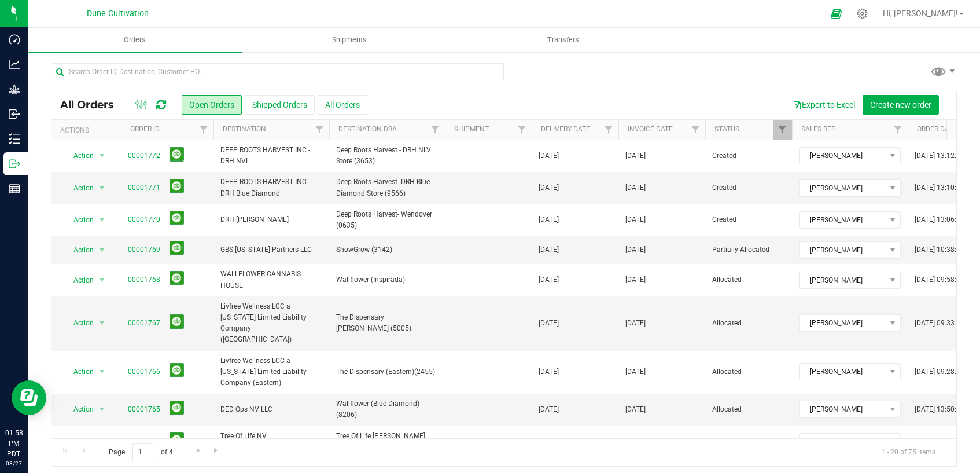  What do you see at coordinates (563, 40) in the screenshot?
I see `span: Transfers` at bounding box center [563, 40].